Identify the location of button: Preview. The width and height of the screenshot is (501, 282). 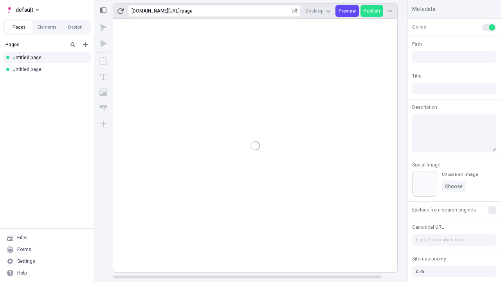
(347, 11).